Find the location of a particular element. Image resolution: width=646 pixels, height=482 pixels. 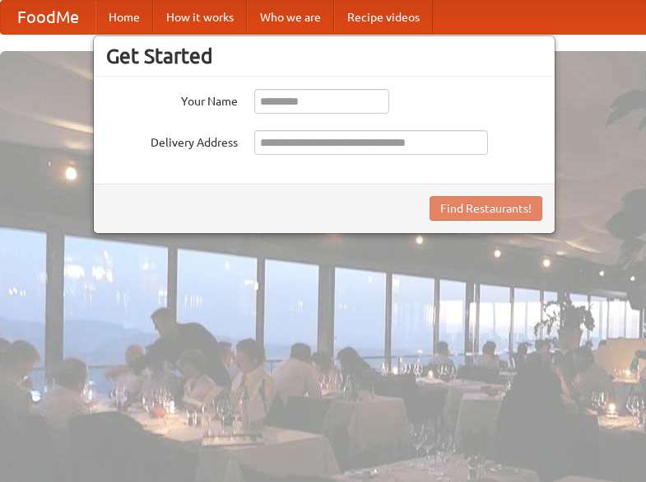

label: Delivery Address is located at coordinates (172, 140).